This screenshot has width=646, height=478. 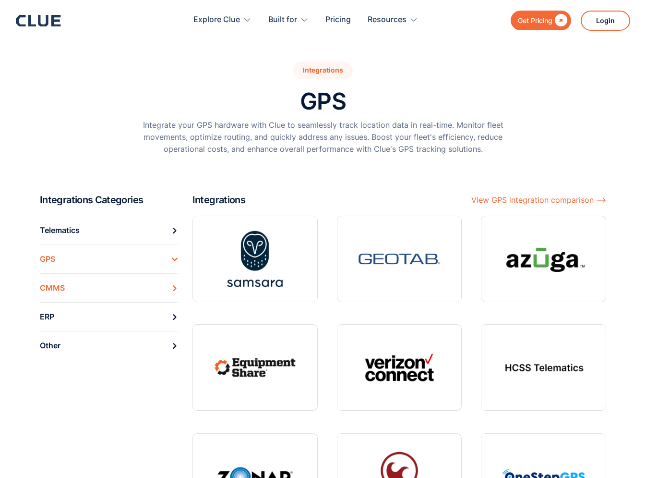 What do you see at coordinates (541, 20) in the screenshot?
I see `a: Get Pricing` at bounding box center [541, 20].